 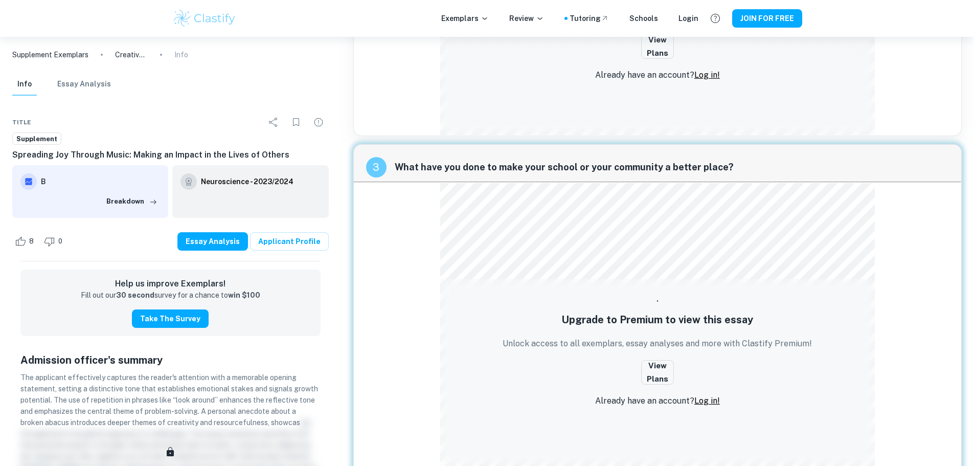 What do you see at coordinates (589, 18) in the screenshot?
I see `a: Tutoring` at bounding box center [589, 18].